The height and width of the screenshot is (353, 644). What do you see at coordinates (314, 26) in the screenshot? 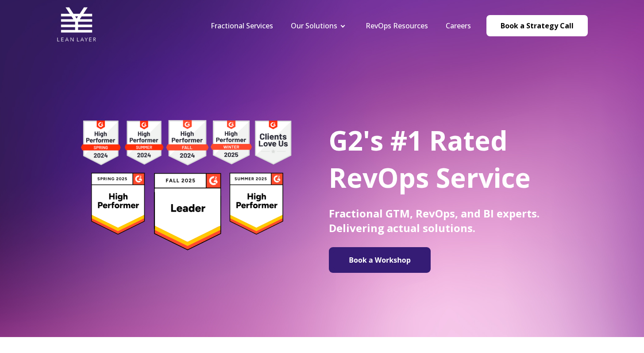
I see `a: Our Solutions` at bounding box center [314, 26].